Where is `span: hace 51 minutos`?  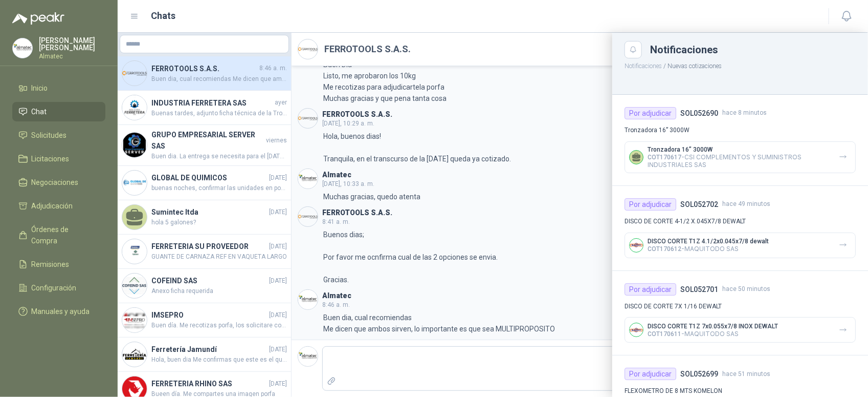
span: hace 51 minutos is located at coordinates (746, 374).